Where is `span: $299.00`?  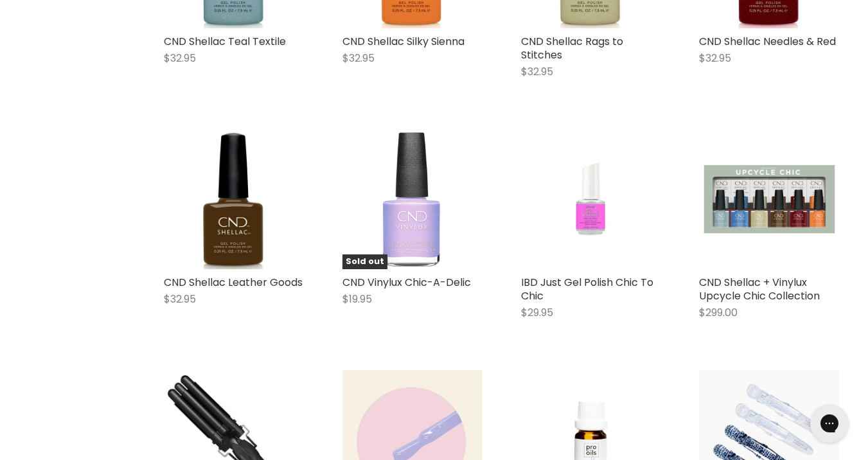 span: $299.00 is located at coordinates (718, 312).